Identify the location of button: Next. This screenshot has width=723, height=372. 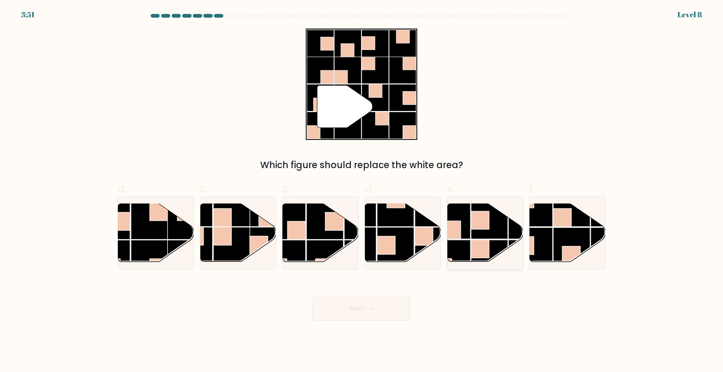
(361, 309).